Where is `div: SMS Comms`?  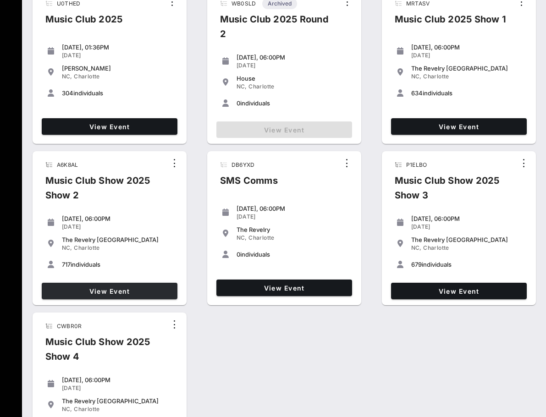
div: SMS Comms is located at coordinates (249, 184).